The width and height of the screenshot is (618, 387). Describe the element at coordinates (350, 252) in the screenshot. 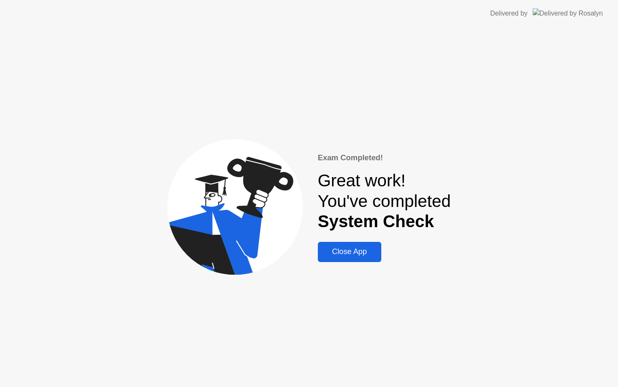

I see `button: Close App` at that location.